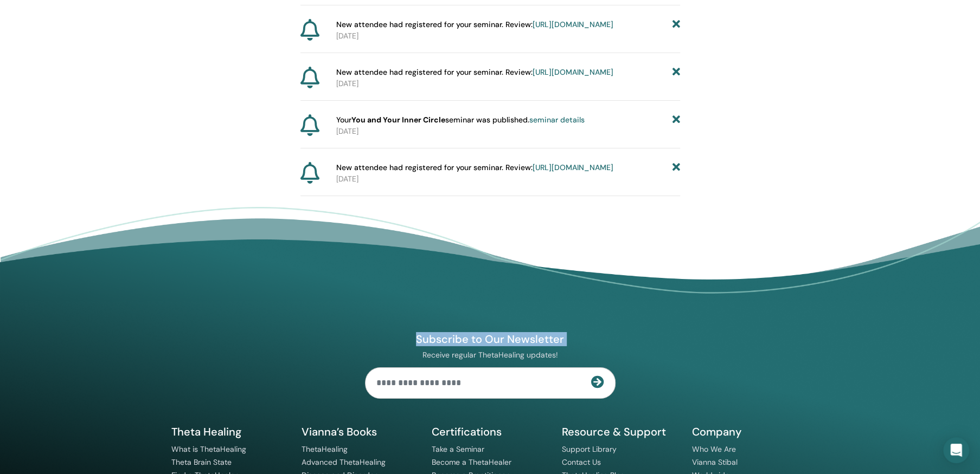  What do you see at coordinates (471, 463) in the screenshot?
I see `a: Become a ThetaHealer` at bounding box center [471, 463].